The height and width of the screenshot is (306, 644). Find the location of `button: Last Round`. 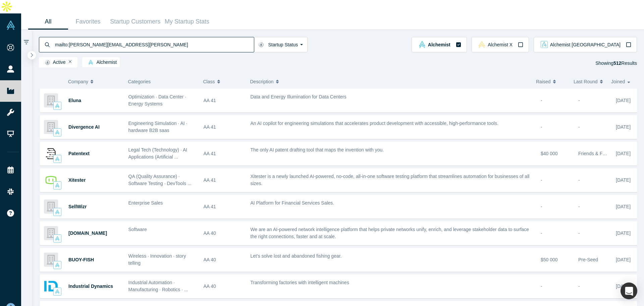

button: Last Round is located at coordinates (589, 81).